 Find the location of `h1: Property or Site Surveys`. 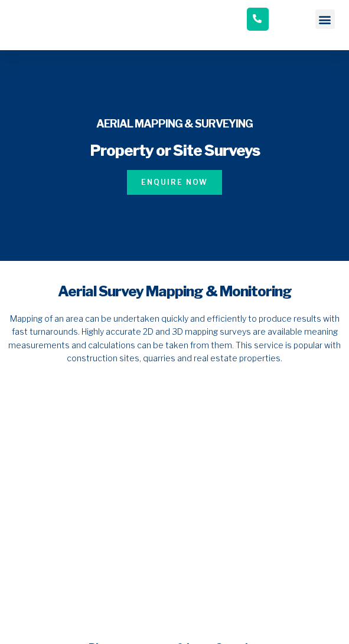

h1: Property or Site Surveys is located at coordinates (174, 150).